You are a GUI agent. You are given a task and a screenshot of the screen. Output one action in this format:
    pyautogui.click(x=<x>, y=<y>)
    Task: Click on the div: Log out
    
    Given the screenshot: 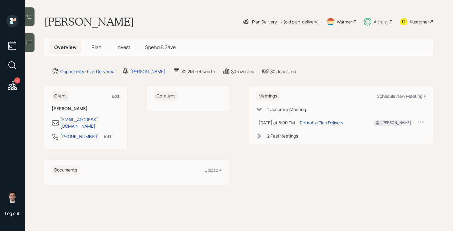 What is the action you would take?
    pyautogui.click(x=12, y=213)
    